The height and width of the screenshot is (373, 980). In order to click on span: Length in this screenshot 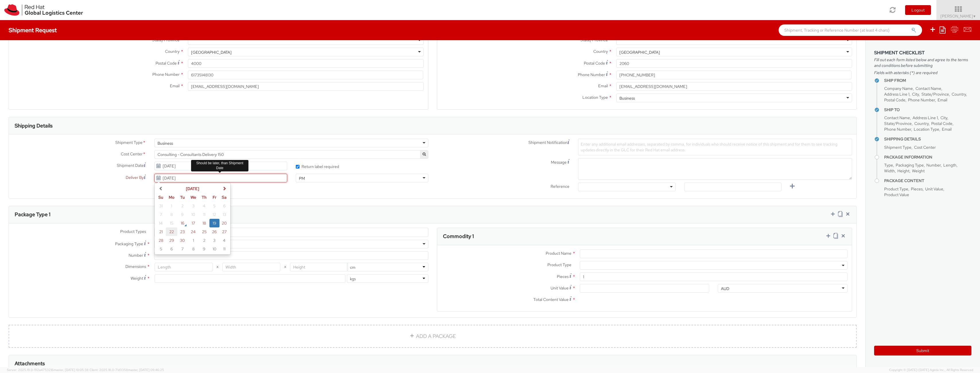, I will do `click(950, 165)`.